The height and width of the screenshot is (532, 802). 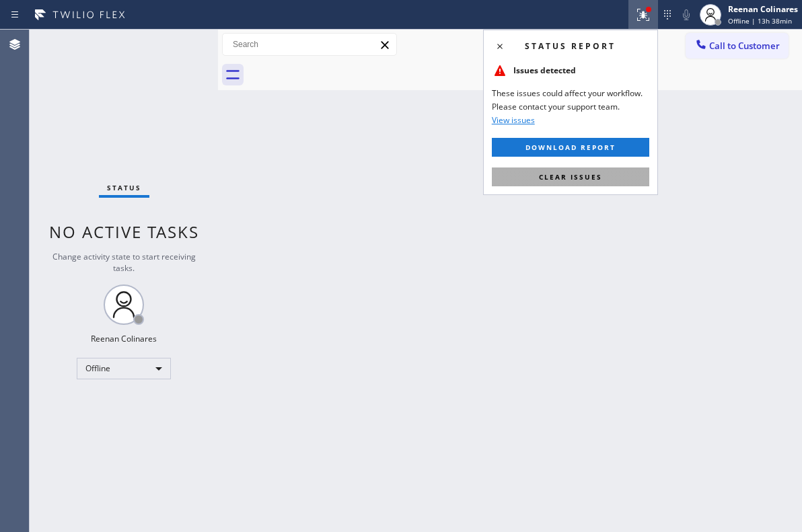 What do you see at coordinates (124, 263) in the screenshot?
I see `span: Change activity state to start receiving tasks.` at bounding box center [124, 263].